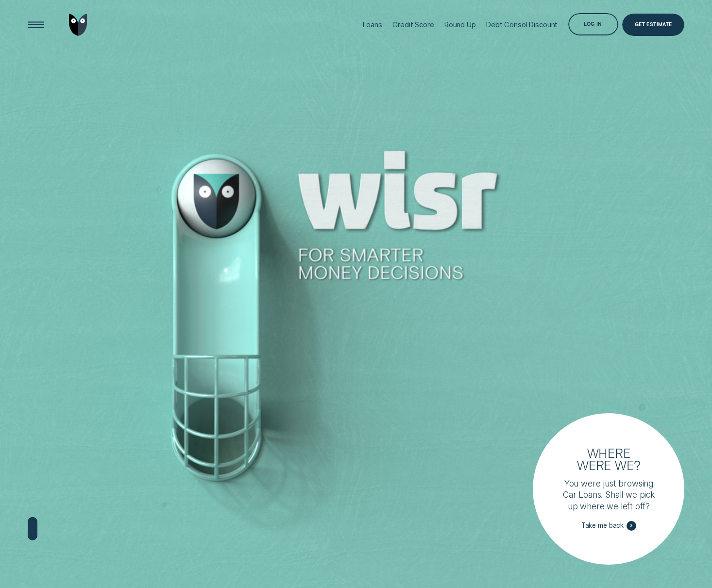 This screenshot has height=588, width=712. What do you see at coordinates (609, 494) in the screenshot?
I see `p: You were just browsing Car Loans. Shall we pick up where we left off?` at bounding box center [609, 494].